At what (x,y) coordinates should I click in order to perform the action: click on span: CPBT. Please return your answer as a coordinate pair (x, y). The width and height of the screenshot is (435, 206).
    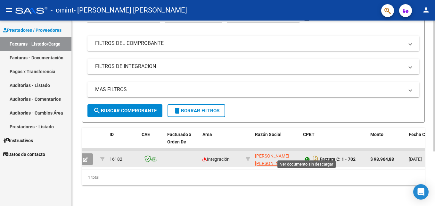
    Looking at the image, I should click on (309, 134).